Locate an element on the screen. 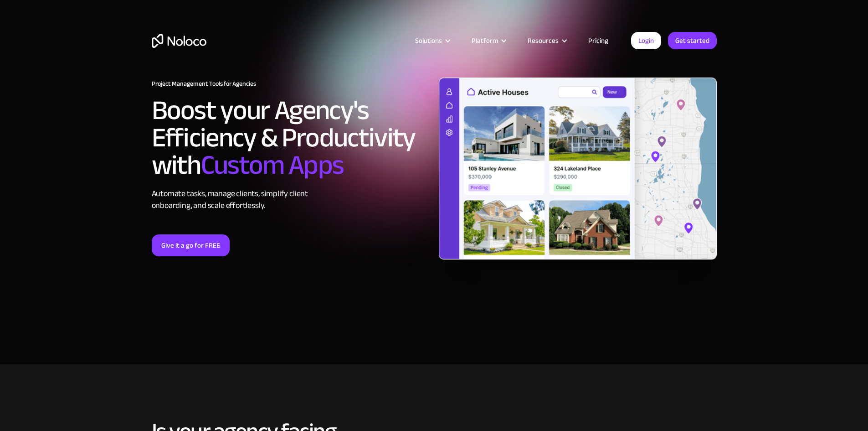 The height and width of the screenshot is (431, 868). a: home is located at coordinates (179, 40).